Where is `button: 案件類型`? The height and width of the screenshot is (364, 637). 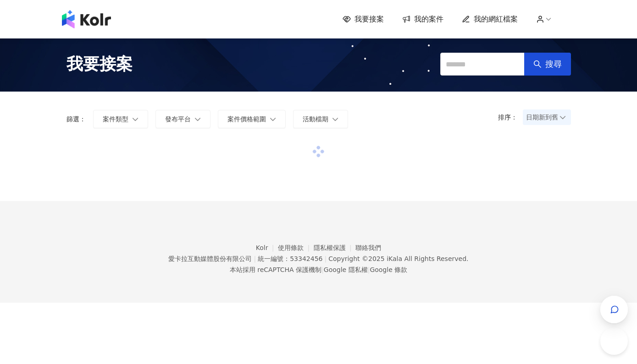
button: 案件類型 is located at coordinates (120, 119).